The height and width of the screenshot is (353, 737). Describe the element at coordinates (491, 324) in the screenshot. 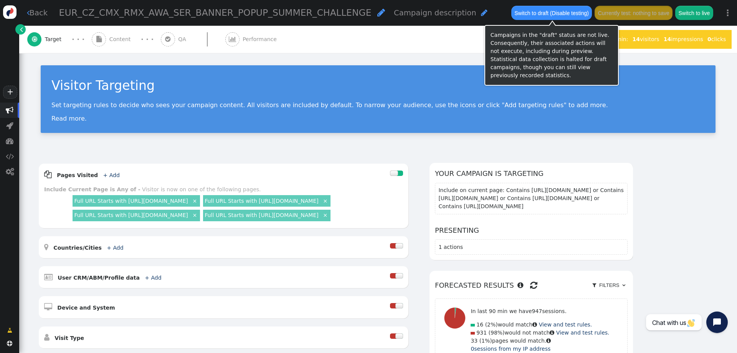

I see `span: (2%)` at that location.